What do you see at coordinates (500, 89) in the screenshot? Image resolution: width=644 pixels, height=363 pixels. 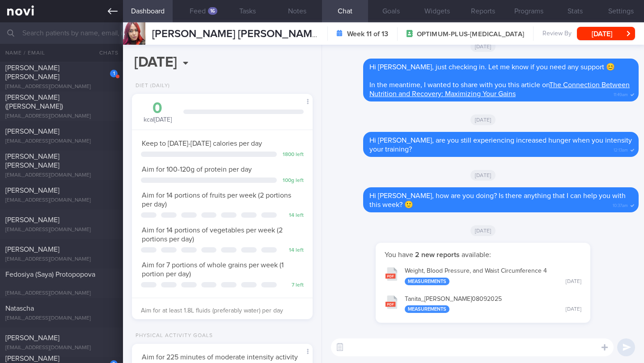 I see `span: In the meantime, I wanted to share with you this article on` at bounding box center [500, 89].